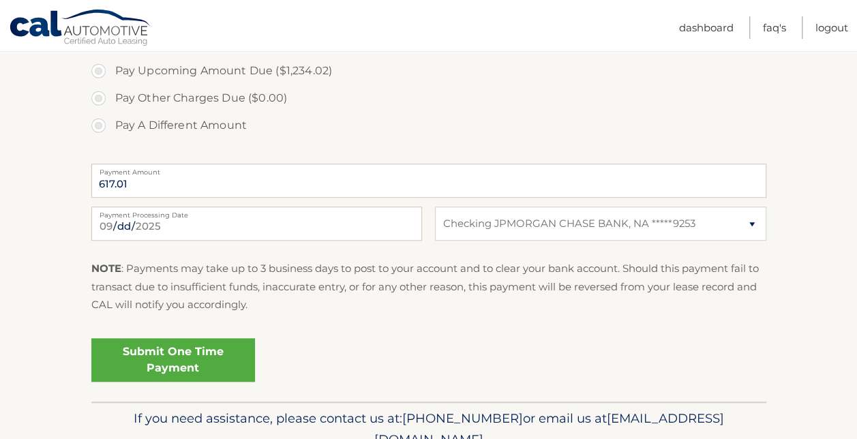  I want to click on label: Payment Amount, so click(429, 169).